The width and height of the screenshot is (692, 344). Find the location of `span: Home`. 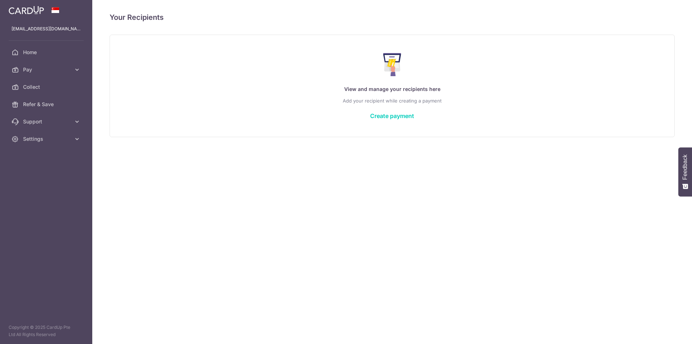

span: Home is located at coordinates (47, 52).